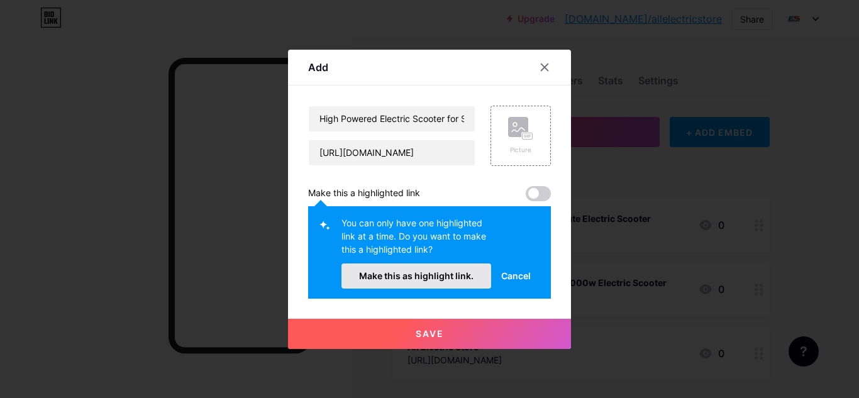  Describe the element at coordinates (416, 275) in the screenshot. I see `span: Make this as highlight link.` at that location.